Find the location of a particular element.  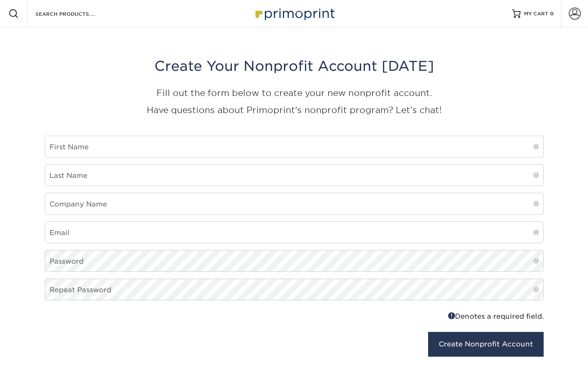

span: MY CART is located at coordinates (536, 13).